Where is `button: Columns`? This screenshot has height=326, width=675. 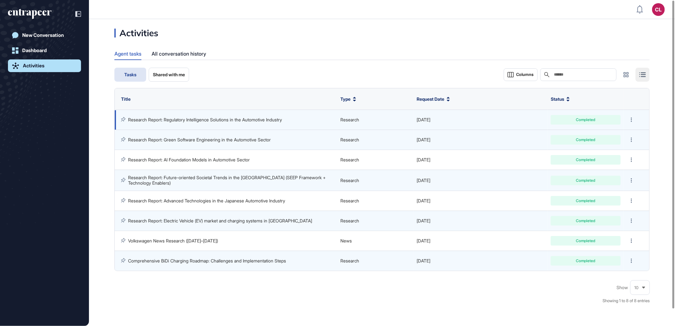
button: Columns is located at coordinates (521, 75).